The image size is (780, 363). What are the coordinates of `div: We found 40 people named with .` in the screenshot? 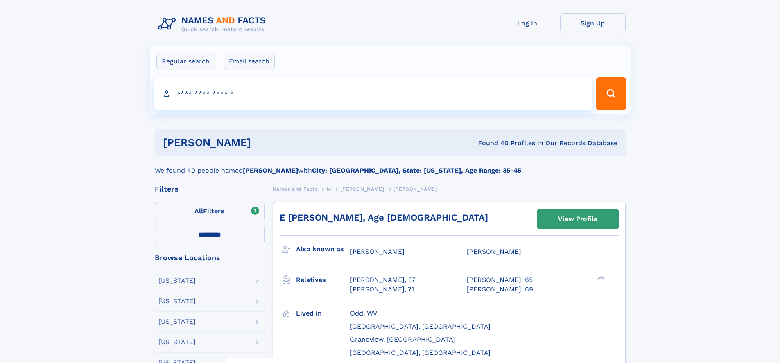 It's located at (390, 166).